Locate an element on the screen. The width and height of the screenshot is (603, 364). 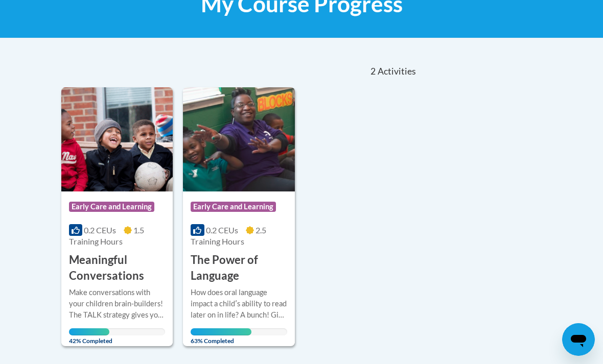
div: Make conversations with your children brain-builders! The TALK strategy gives you the power to en... is located at coordinates (117, 304).